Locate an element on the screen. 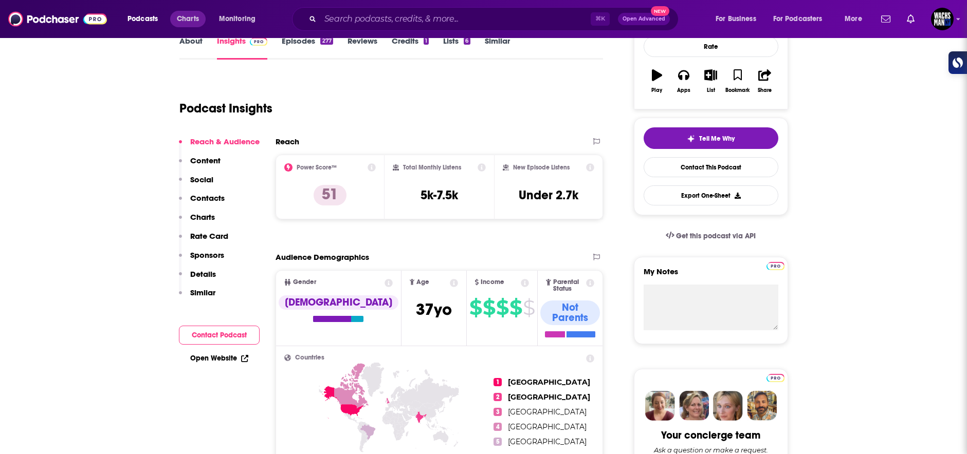  span: New is located at coordinates (660, 11).